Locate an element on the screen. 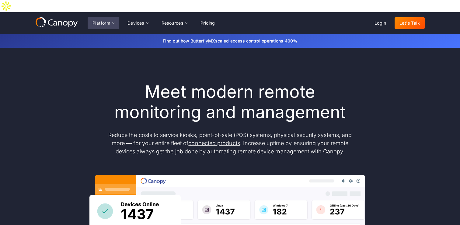 The width and height of the screenshot is (460, 225). p: Reduce the costs to service kiosks, point-of-sale (POS) systems, physical security systems, and m... is located at coordinates (230, 143).